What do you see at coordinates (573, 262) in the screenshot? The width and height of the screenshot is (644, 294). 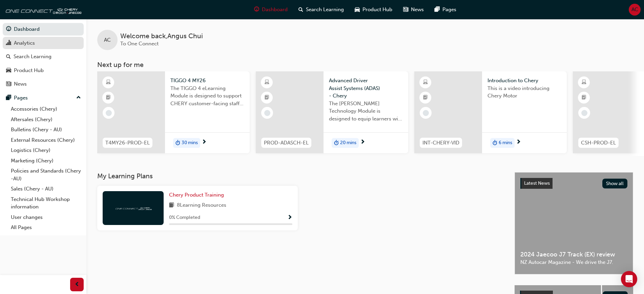 I see `span: NZ Autocar Magazine - We drive the J7.` at bounding box center [573, 262].